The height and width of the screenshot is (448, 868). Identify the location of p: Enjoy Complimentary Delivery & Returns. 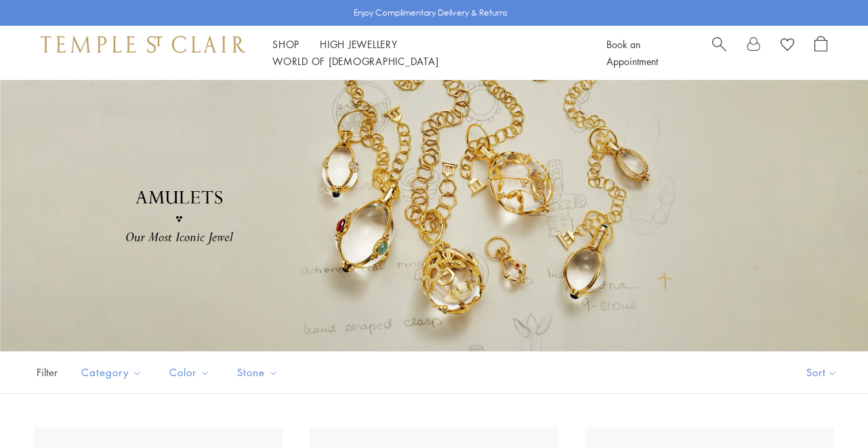
(430, 13).